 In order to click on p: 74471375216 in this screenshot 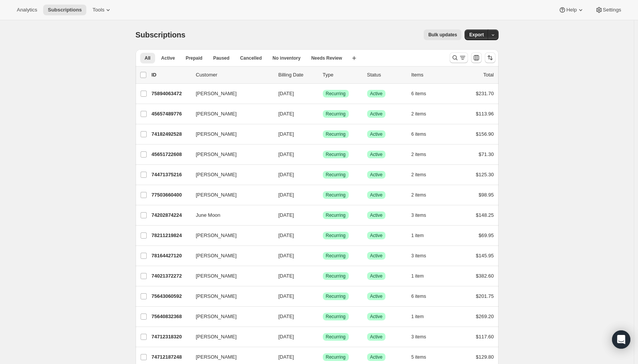, I will do `click(171, 174)`.